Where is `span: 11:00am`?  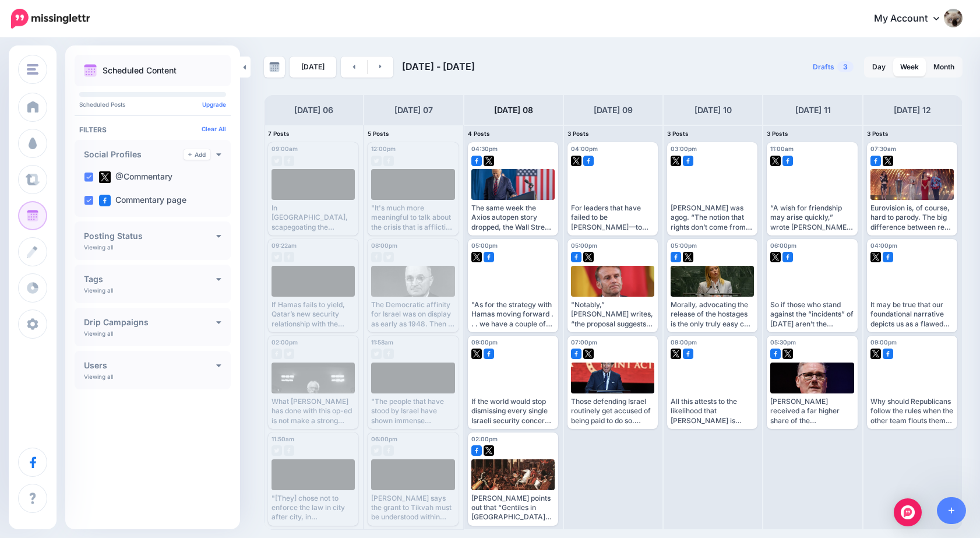
span: 11:00am is located at coordinates (782, 149).